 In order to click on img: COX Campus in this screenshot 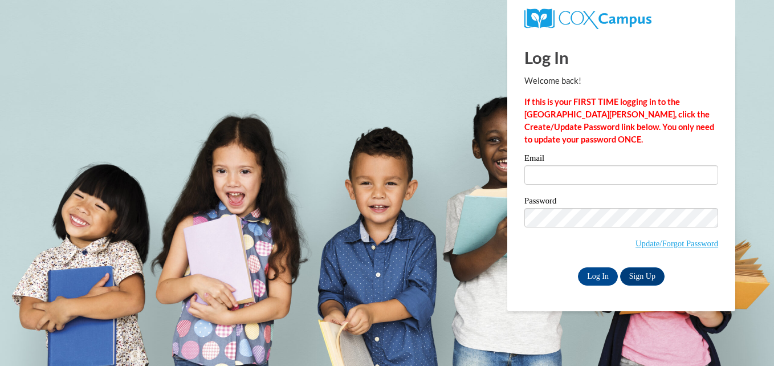, I will do `click(587, 19)`.